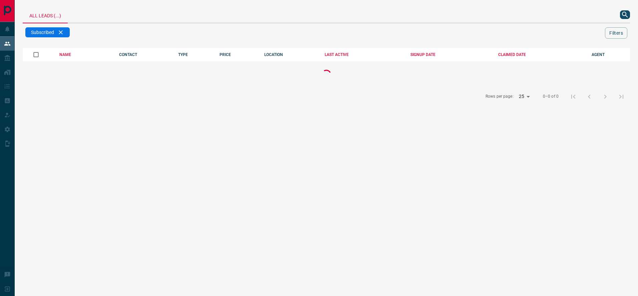 The image size is (638, 296). What do you see at coordinates (45, 15) in the screenshot?
I see `div: All Leads (...)` at bounding box center [45, 15].